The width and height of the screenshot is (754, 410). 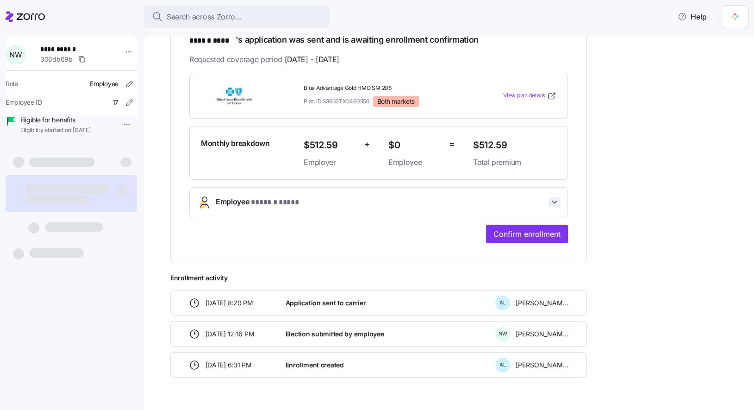 I want to click on span: Monthly breakdown, so click(x=235, y=143).